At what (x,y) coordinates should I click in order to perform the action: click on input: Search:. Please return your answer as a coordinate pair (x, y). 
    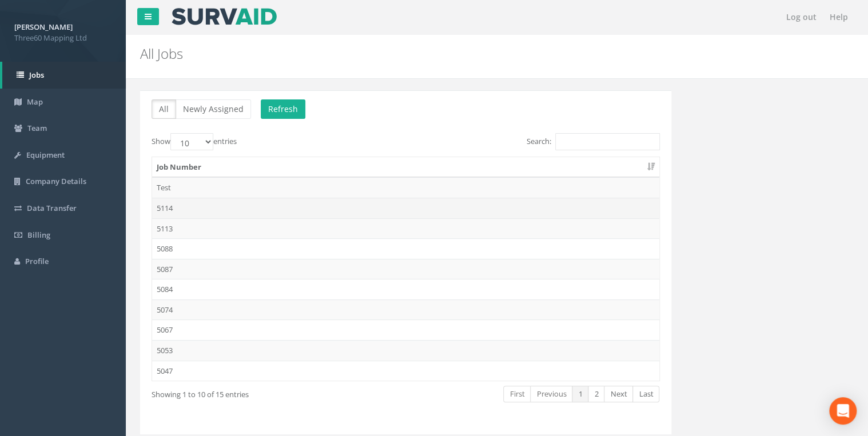
    Looking at the image, I should click on (607, 141).